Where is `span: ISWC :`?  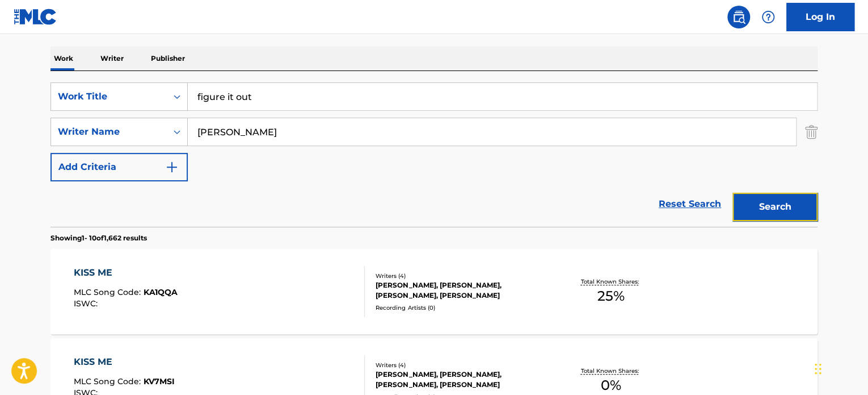 span: ISWC : is located at coordinates (87, 303).